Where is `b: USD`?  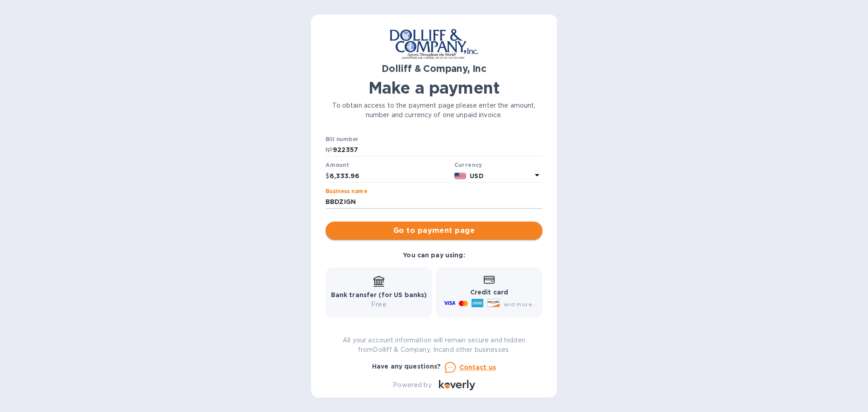 b: USD is located at coordinates (477, 176).